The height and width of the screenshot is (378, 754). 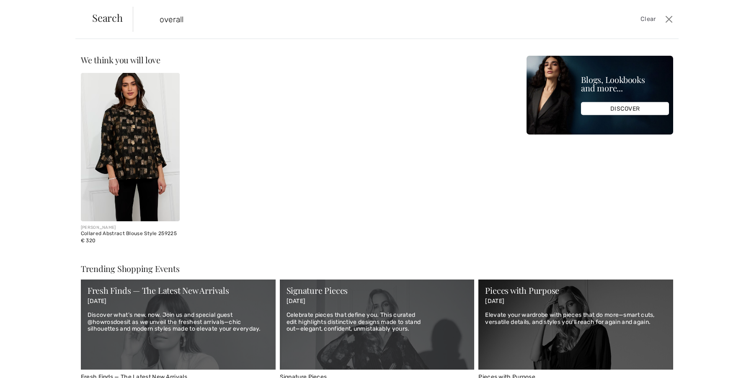 I want to click on span: Clear, so click(x=648, y=19).